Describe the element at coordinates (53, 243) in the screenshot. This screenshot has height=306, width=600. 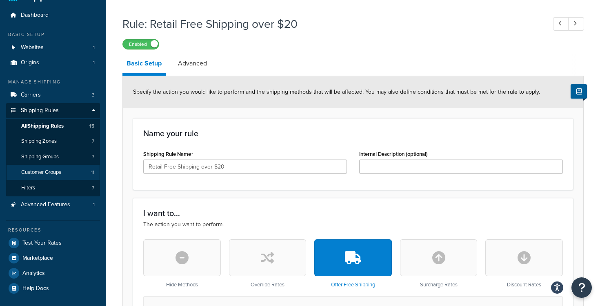
I see `li: Test Your Rates` at that location.